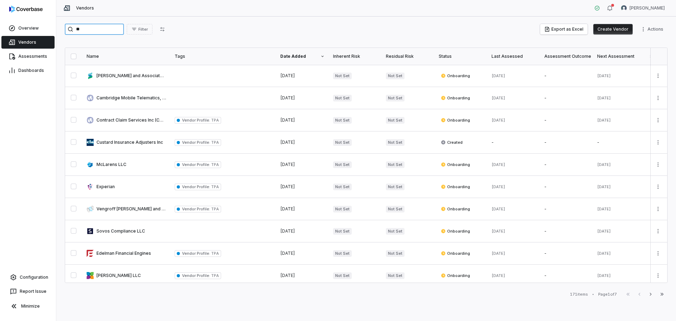 Image resolution: width=676 pixels, height=321 pixels. I want to click on div: 171 items, so click(579, 294).